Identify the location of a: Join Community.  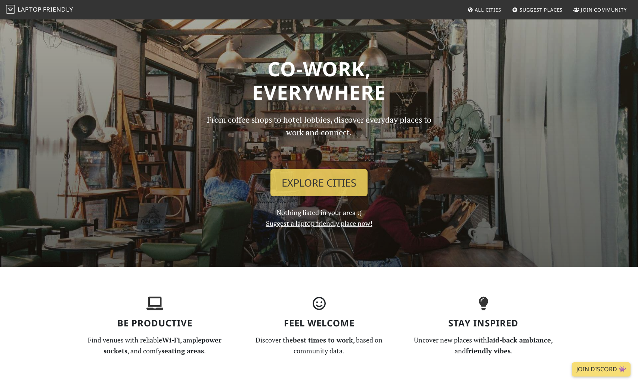
(600, 10).